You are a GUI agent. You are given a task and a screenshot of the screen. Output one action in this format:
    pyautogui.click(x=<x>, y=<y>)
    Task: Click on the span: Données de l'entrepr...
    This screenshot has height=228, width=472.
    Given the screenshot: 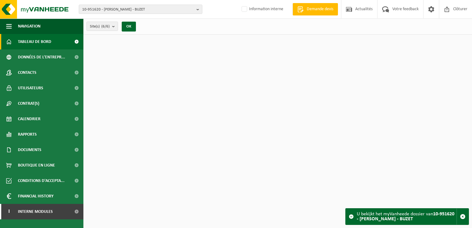 What is the action you would take?
    pyautogui.click(x=41, y=57)
    